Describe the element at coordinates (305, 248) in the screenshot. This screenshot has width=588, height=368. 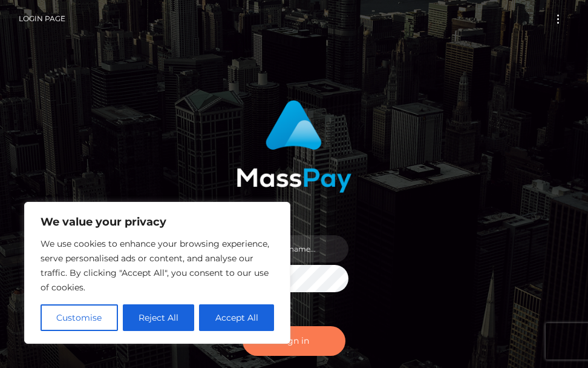
I see `input: Username...` at that location.